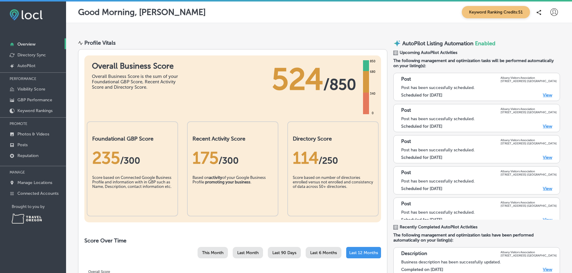  What do you see at coordinates (227, 182) in the screenshot?
I see `b: promoting your business` at bounding box center [227, 182].